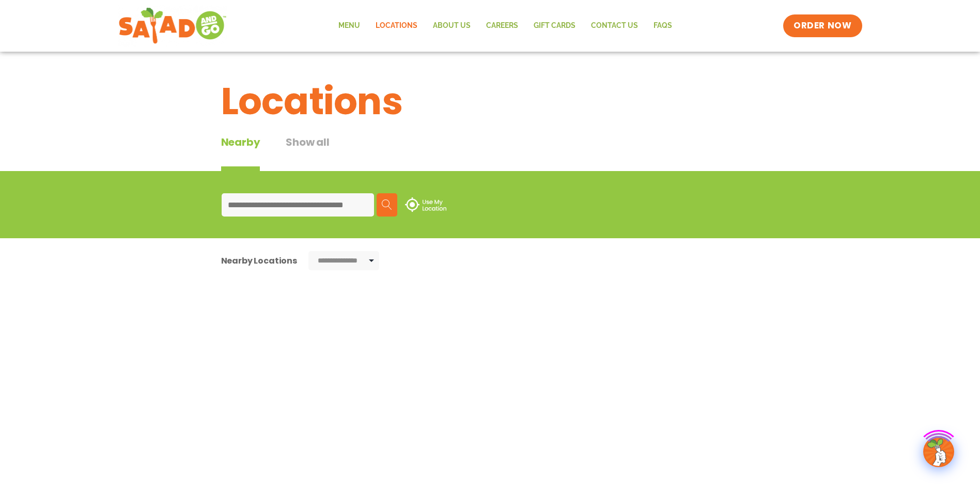  I want to click on a: Contact Us, so click(615, 26).